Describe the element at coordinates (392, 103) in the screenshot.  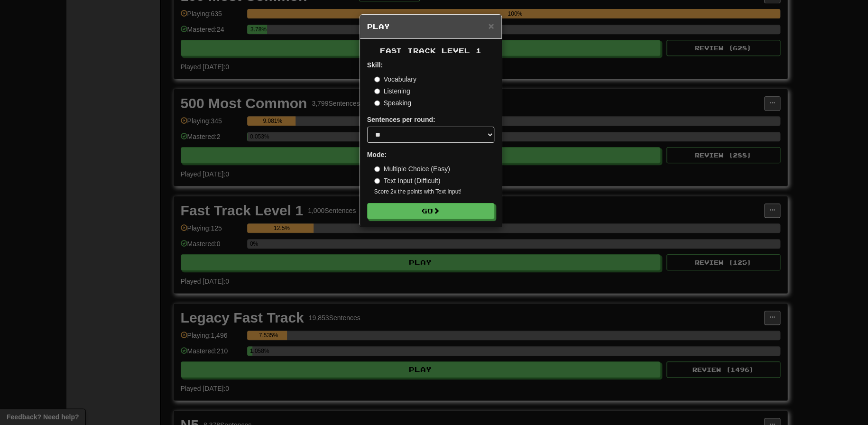
I see `label: Speaking` at that location.